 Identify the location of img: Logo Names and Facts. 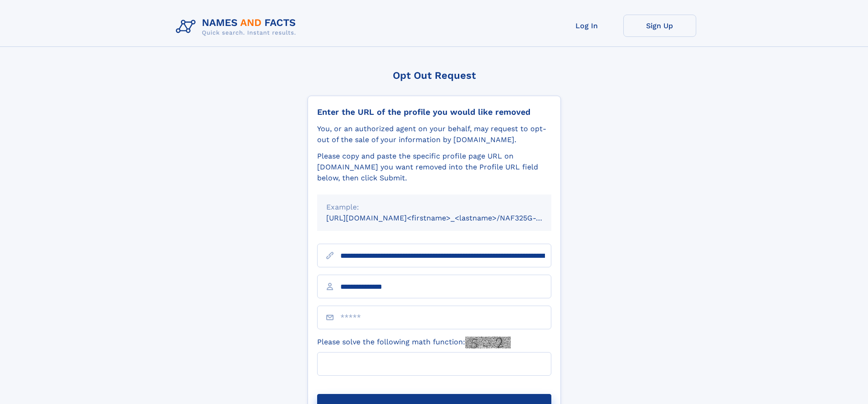
(238, 27).